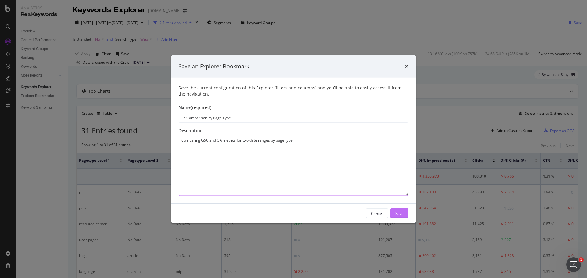 The width and height of the screenshot is (587, 278). Describe the element at coordinates (214, 66) in the screenshot. I see `div: Save an Explorer Bookmark` at that location.